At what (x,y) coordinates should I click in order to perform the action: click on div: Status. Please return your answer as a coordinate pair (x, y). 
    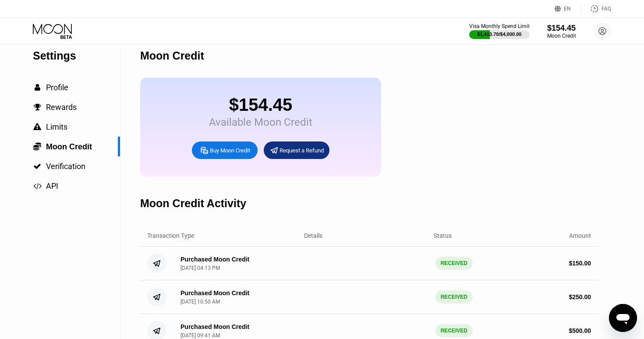
    Looking at the image, I should click on (443, 236).